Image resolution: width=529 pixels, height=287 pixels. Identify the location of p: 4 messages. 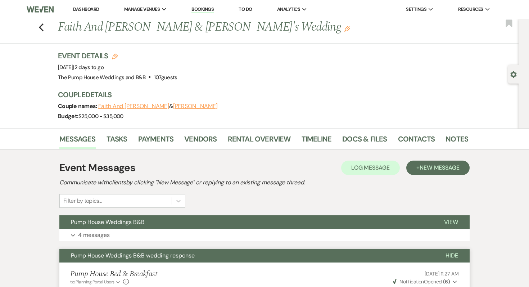
(94, 235).